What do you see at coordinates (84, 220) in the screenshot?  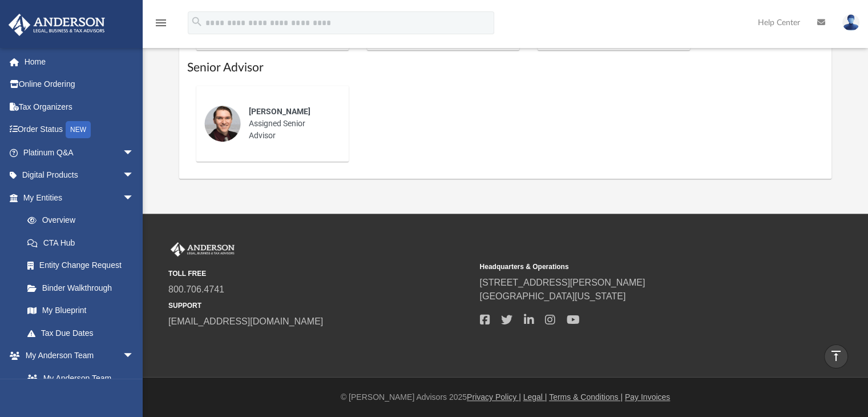 I see `a: Overview` at bounding box center [84, 220].